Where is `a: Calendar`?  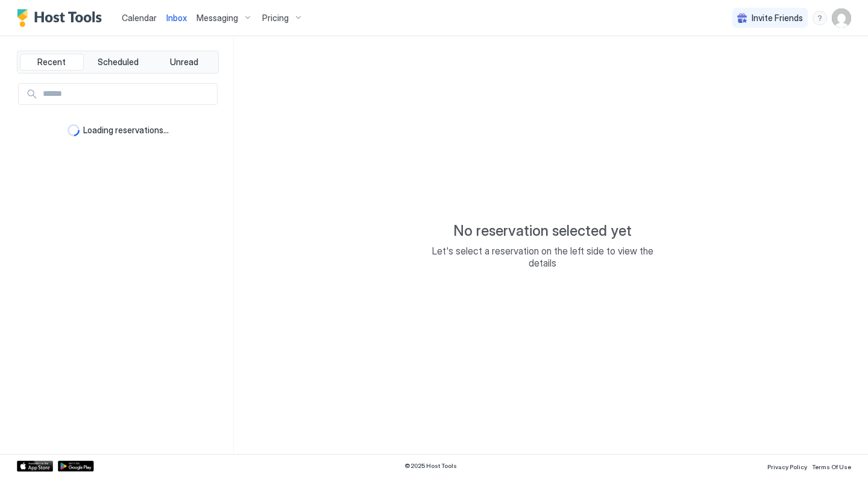
a: Calendar is located at coordinates (139, 18).